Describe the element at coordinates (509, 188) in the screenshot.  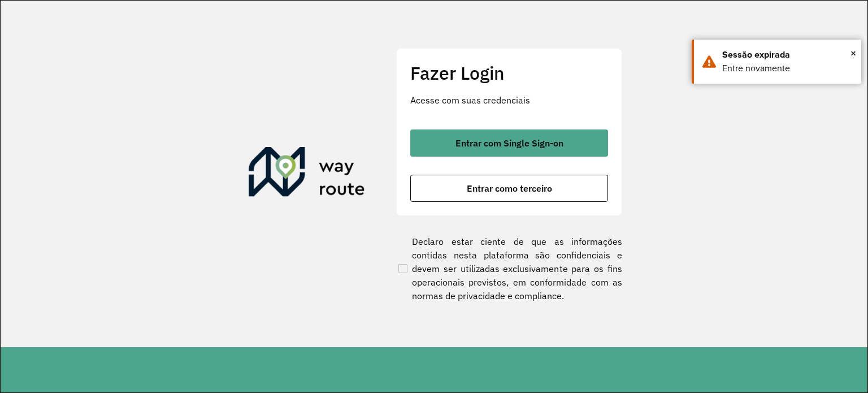
I see `span: Entrar como terceiro` at that location.